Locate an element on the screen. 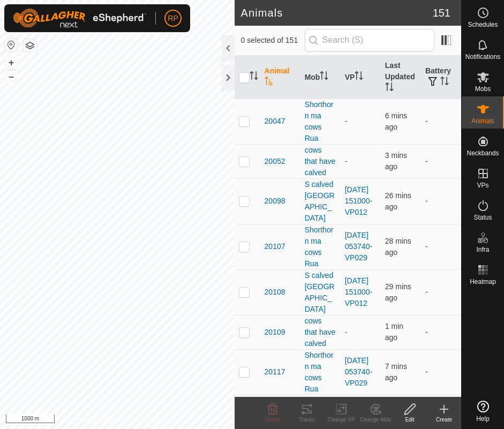  span: Notifications is located at coordinates (482, 57).